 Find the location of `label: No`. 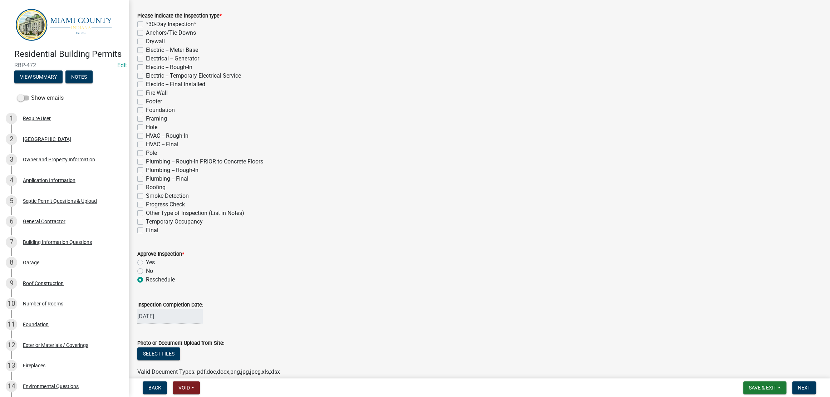

label: No is located at coordinates (150, 271).